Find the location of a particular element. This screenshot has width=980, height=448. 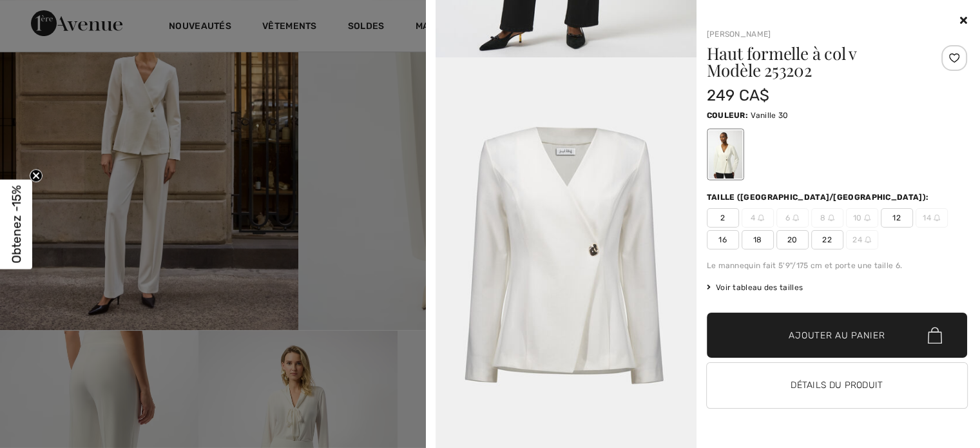

span: 2 is located at coordinates (723, 218).